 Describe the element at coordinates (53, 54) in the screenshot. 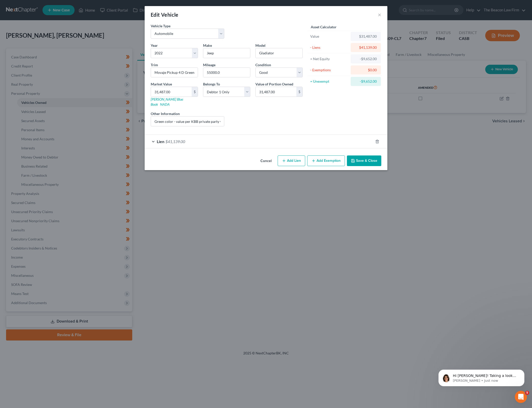

I see `strong: NextChapter Mailing Integration` at that location.